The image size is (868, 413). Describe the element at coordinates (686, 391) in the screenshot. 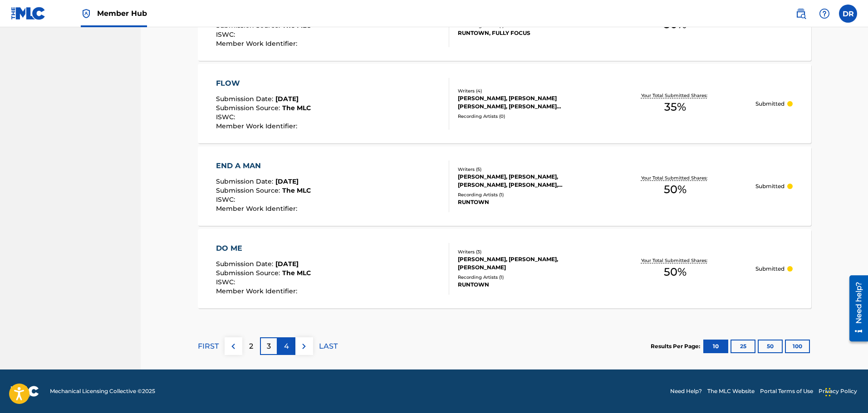

I see `a: Need Help?` at that location.